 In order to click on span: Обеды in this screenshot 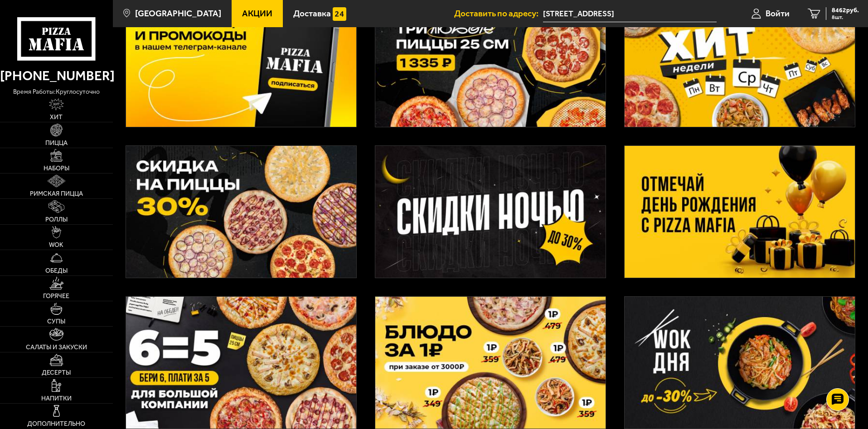, I will do `click(56, 271)`.